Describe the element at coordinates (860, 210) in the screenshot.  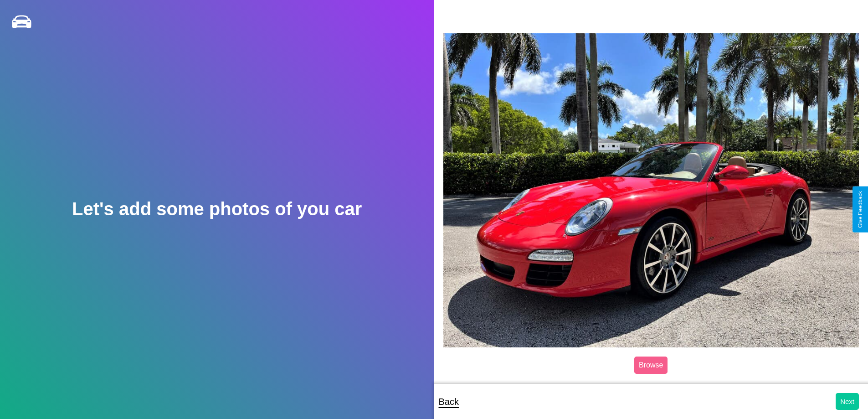
I see `div: Give Feedback` at that location.